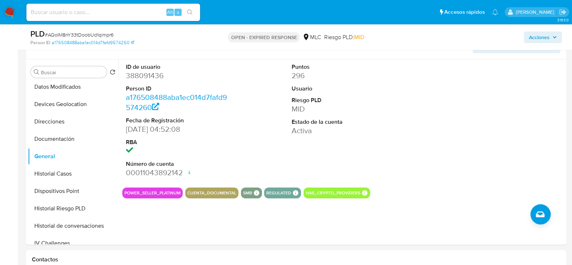  Describe the element at coordinates (311, 37) in the screenshot. I see `div: MLC` at that location.